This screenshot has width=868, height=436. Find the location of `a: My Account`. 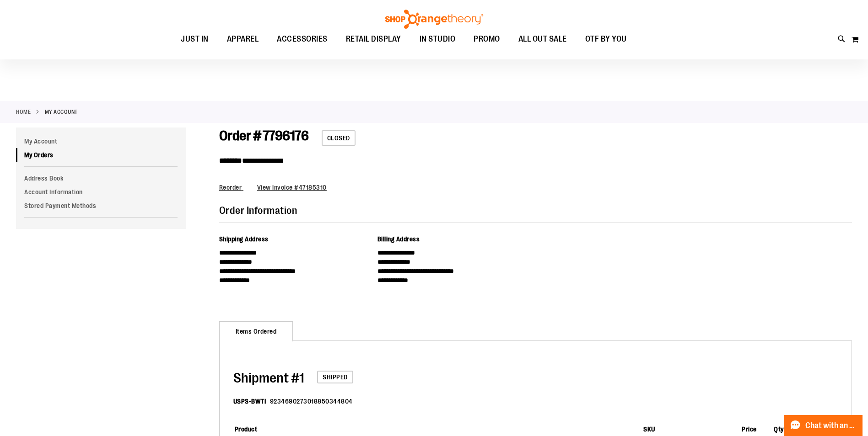

a: My Account is located at coordinates (101, 141).